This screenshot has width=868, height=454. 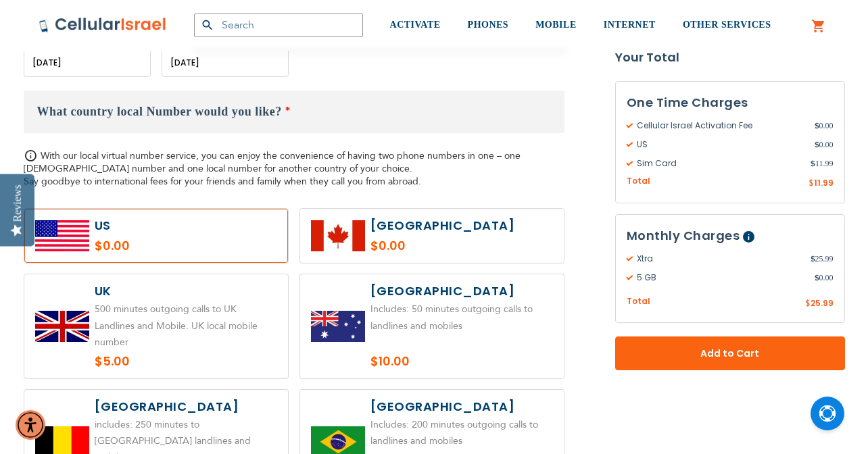 I want to click on button: Add to Cart, so click(x=730, y=353).